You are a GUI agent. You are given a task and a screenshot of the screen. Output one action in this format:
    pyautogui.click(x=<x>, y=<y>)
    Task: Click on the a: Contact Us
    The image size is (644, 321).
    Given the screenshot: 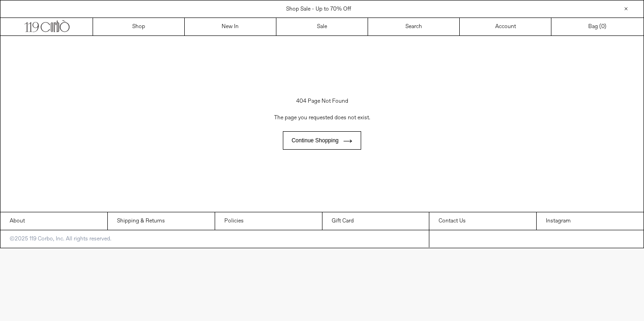 What is the action you would take?
    pyautogui.click(x=483, y=221)
    